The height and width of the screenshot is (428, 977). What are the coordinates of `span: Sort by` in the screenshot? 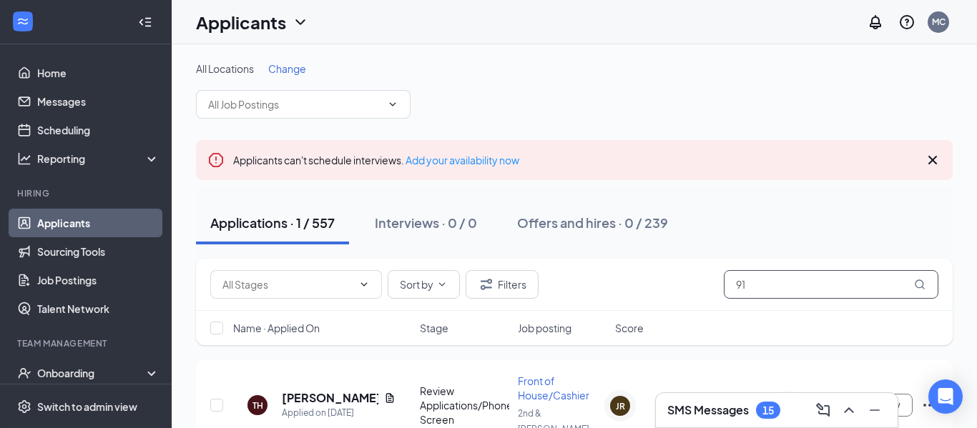 It's located at (416, 285).